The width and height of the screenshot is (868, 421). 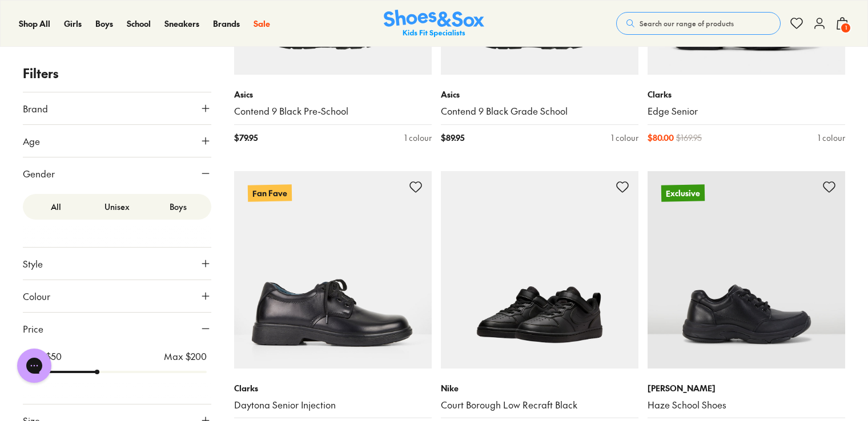 I want to click on a: Fan Fave, so click(x=333, y=270).